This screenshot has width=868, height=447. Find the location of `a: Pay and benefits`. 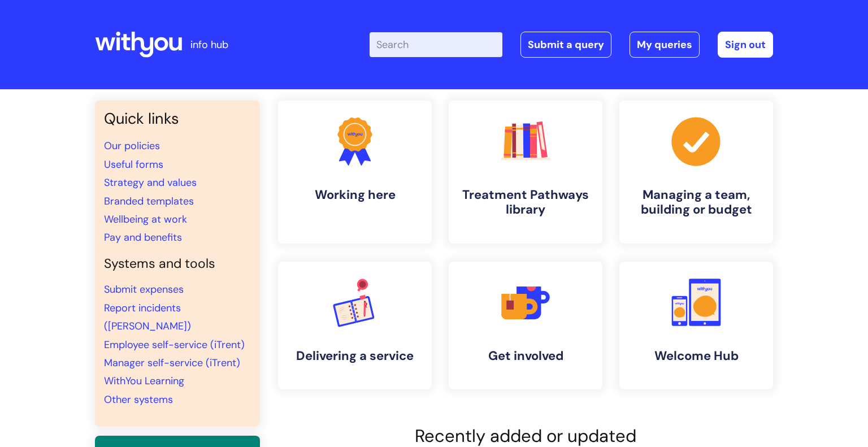

a: Pay and benefits is located at coordinates (143, 237).